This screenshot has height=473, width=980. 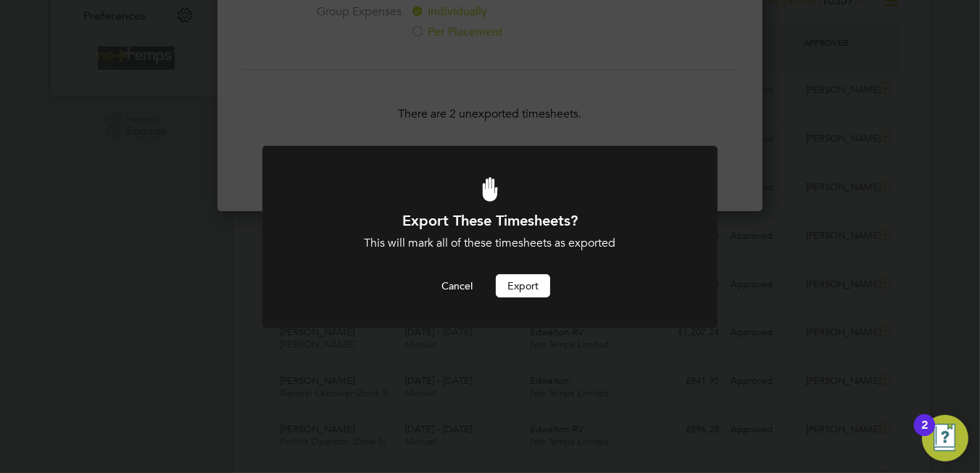 I want to click on div: 2, so click(x=924, y=435).